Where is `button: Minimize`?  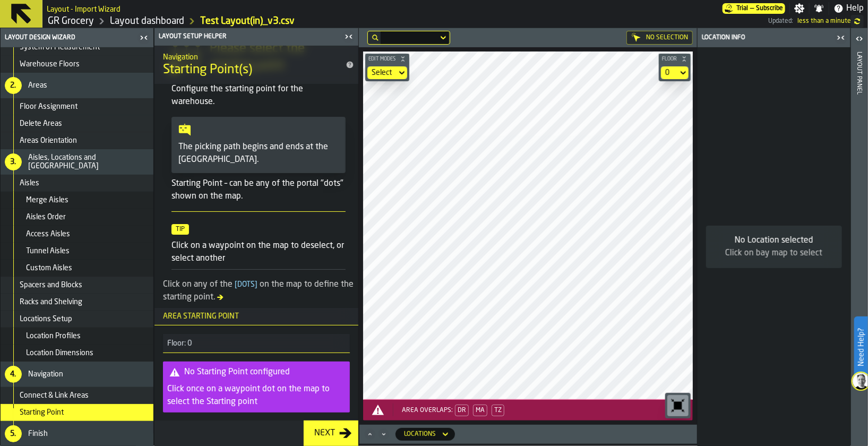
button: Minimize is located at coordinates (384, 434).